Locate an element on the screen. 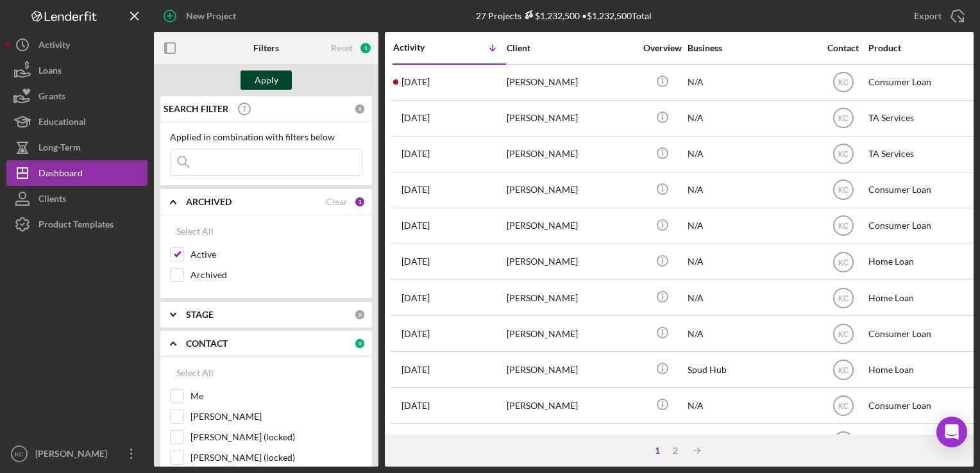 Image resolution: width=980 pixels, height=473 pixels. label: Archived is located at coordinates (277, 275).